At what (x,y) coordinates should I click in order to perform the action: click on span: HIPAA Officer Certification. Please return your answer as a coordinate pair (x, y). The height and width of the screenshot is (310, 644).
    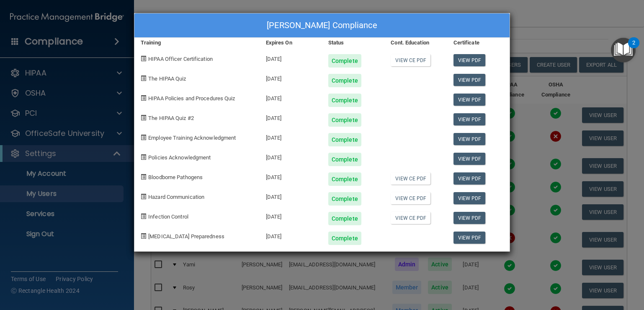
    Looking at the image, I should click on (181, 59).